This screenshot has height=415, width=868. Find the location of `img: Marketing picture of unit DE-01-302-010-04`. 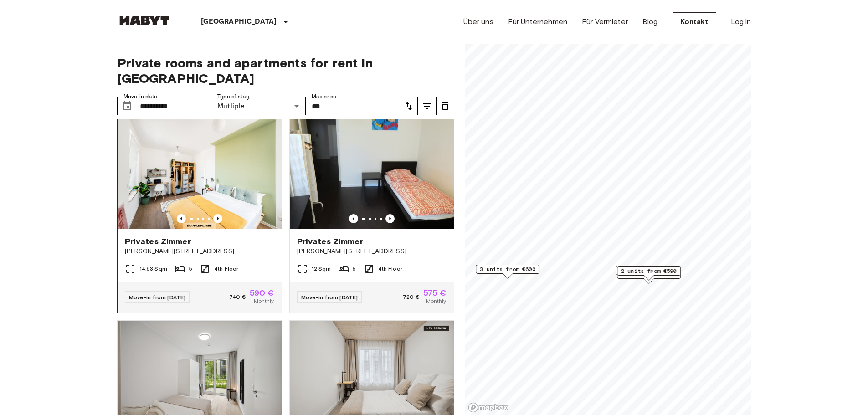

img: Marketing picture of unit DE-01-302-010-04 is located at coordinates (372, 174).